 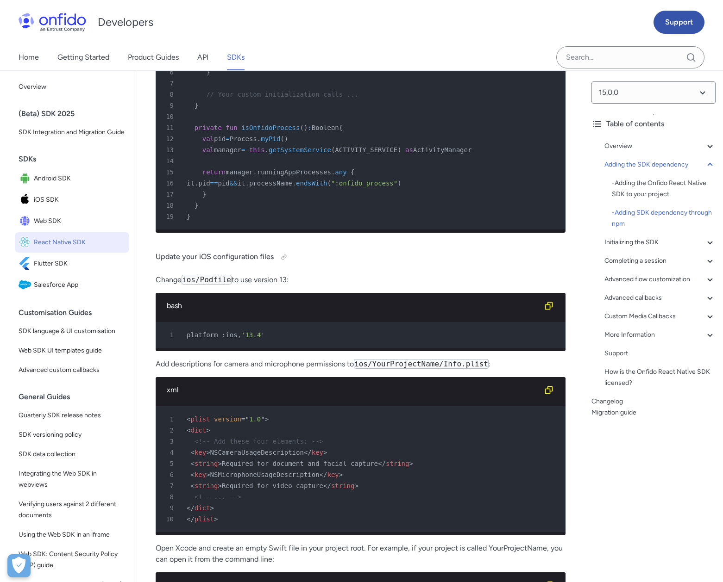 I want to click on img: Onfido Logo, so click(x=52, y=22).